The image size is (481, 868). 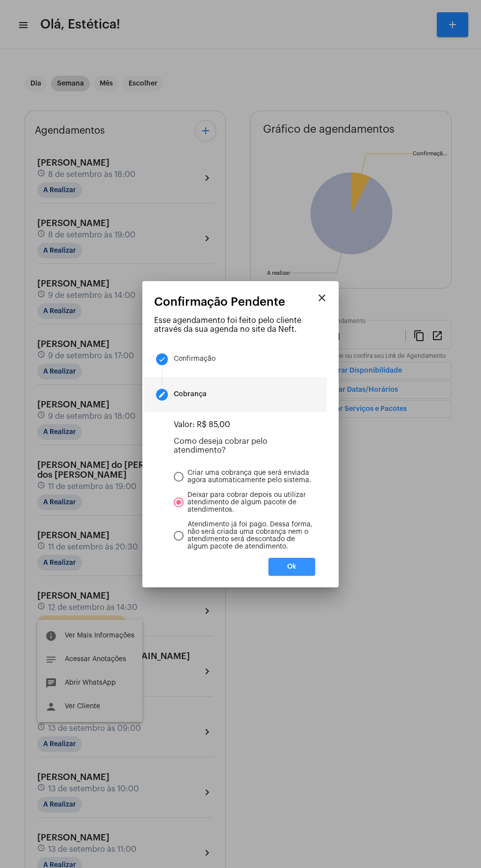 I want to click on div: Cobrança, so click(x=190, y=394).